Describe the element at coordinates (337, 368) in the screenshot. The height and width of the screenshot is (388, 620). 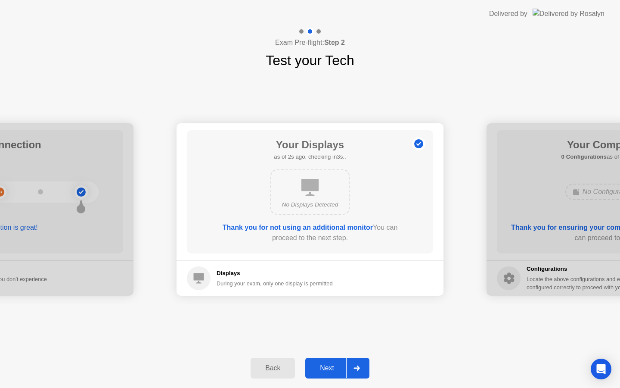
I see `button: Next` at that location.